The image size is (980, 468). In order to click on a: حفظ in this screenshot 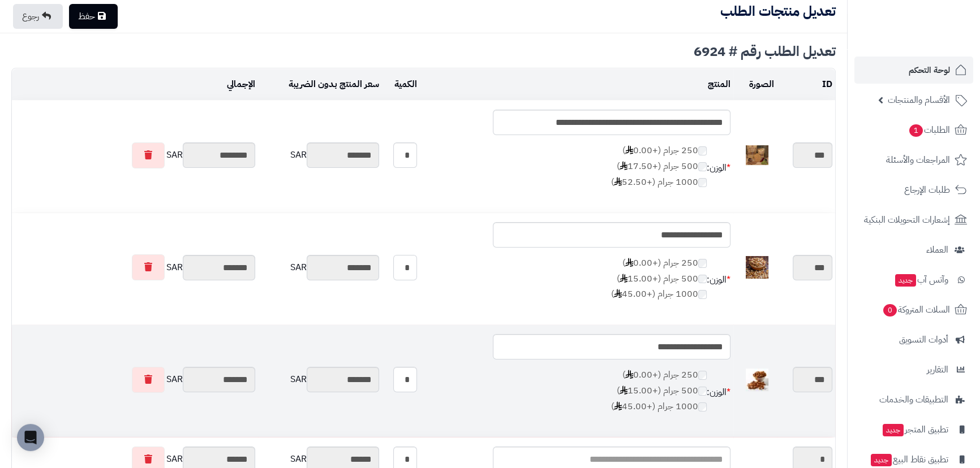, I will do `click(93, 16)`.